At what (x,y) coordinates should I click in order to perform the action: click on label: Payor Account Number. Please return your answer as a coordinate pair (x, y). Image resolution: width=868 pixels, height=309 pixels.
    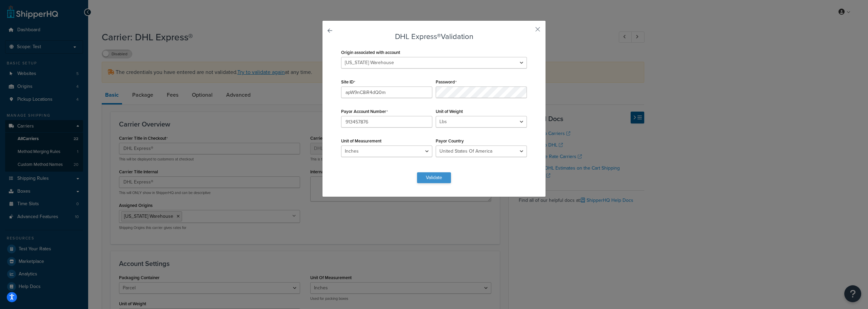
    Looking at the image, I should click on (364, 111).